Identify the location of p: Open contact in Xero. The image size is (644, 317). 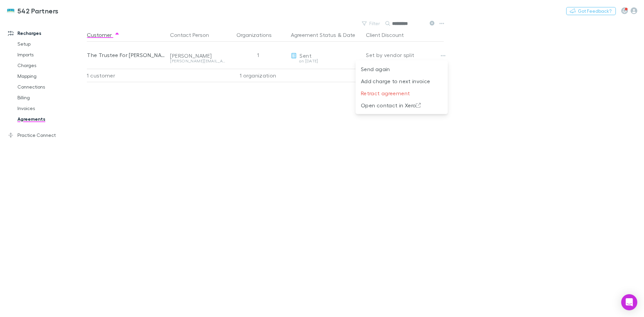
(401, 106).